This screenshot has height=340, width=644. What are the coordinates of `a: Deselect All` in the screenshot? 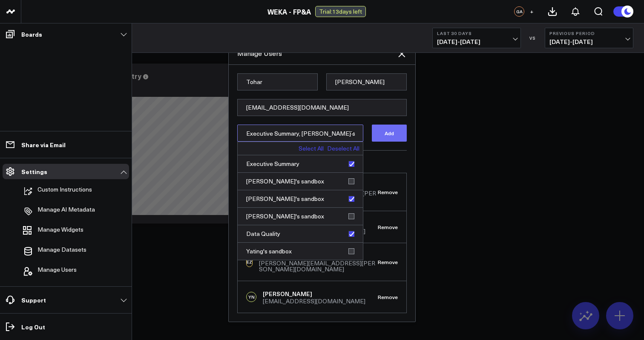 It's located at (343, 149).